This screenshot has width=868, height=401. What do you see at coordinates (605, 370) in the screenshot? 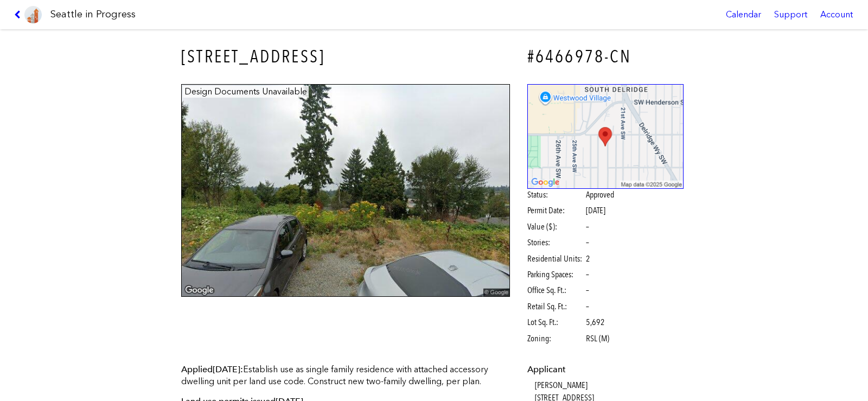
I see `dt: Applicant` at bounding box center [605, 370].